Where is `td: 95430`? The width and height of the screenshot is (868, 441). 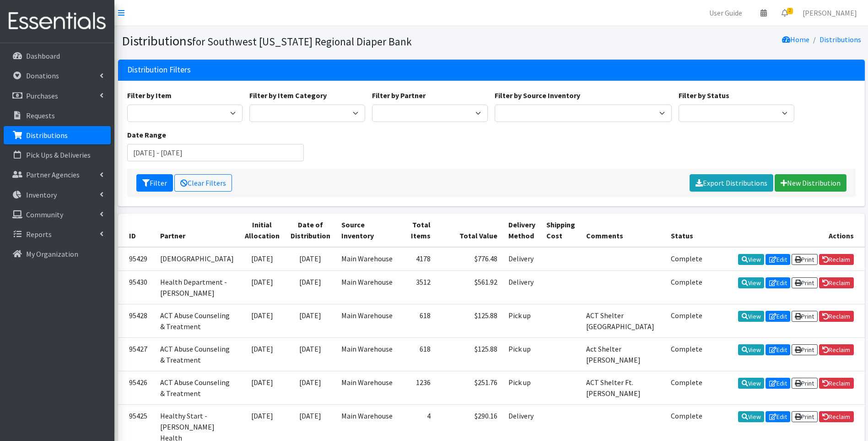 td: 95430 is located at coordinates (136, 287).